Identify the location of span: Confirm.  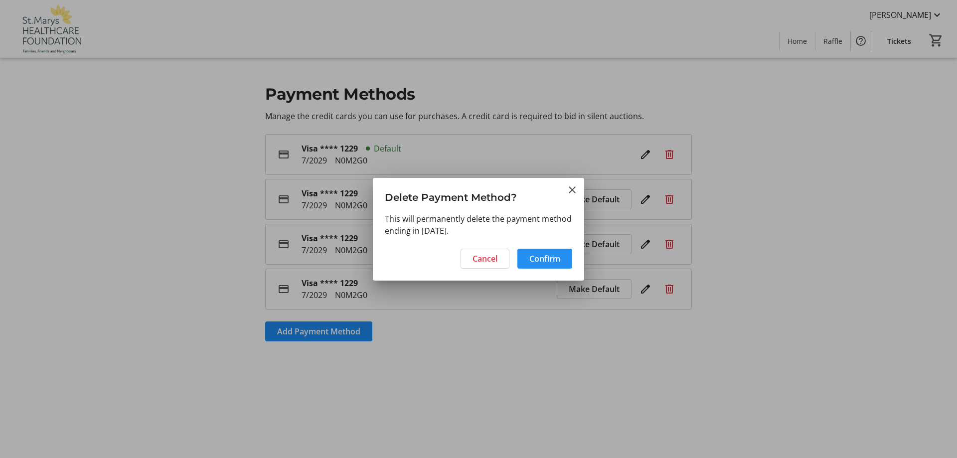
(545, 259).